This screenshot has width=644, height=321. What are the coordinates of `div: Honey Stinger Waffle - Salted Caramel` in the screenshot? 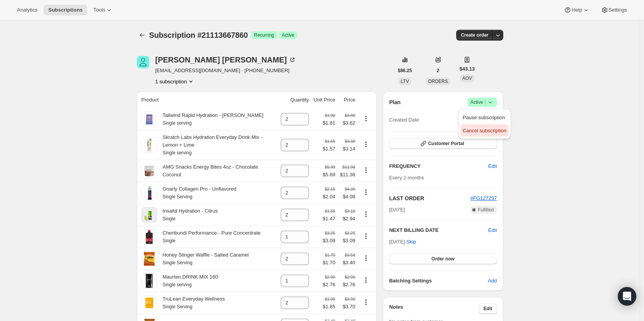 It's located at (203, 259).